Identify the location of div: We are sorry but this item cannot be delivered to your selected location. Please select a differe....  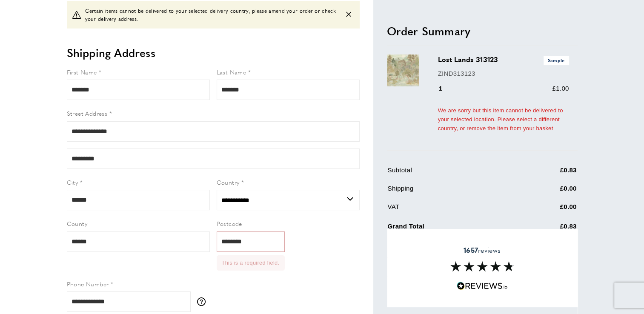
(504, 119).